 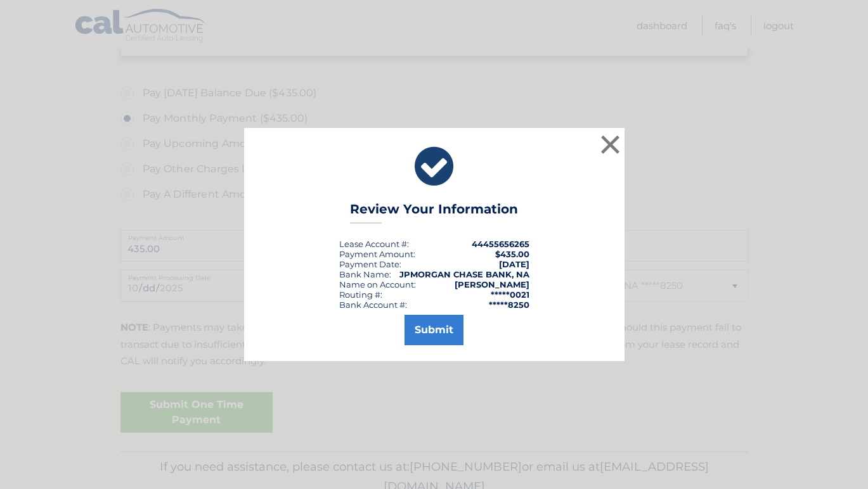 What do you see at coordinates (434, 330) in the screenshot?
I see `button: Submit` at bounding box center [434, 330].